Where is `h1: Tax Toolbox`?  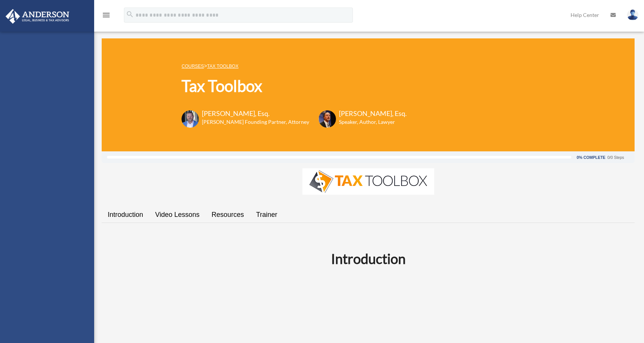 h1: Tax Toolbox is located at coordinates (294, 86).